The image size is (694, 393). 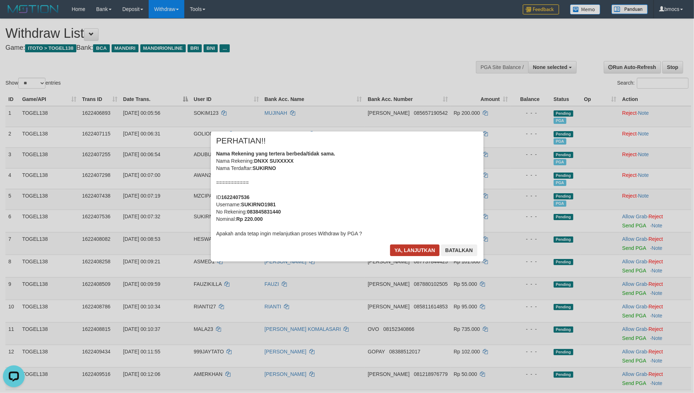 What do you see at coordinates (347, 194) in the screenshot?
I see `div: Nama Rekening: Nama Terdaftar: =========== ID Username: No Rekening: Nominal: Apakah anda tetap i...` at bounding box center [347, 194].